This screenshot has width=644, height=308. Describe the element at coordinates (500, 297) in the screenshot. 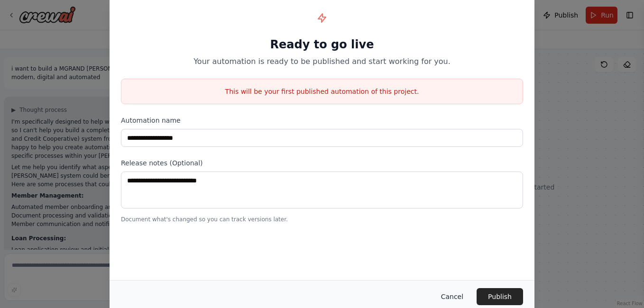

I see `button: Publish` at that location.